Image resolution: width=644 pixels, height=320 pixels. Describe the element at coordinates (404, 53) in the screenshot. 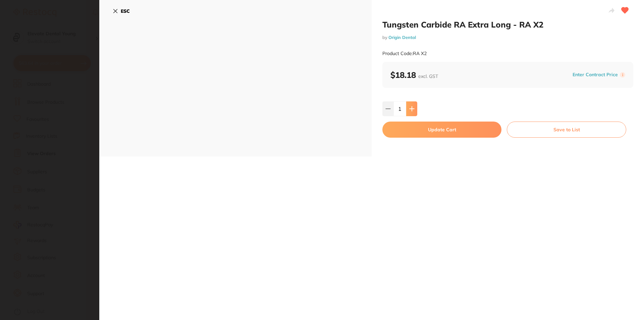

I see `small: Product Code: RA X2` at that location.